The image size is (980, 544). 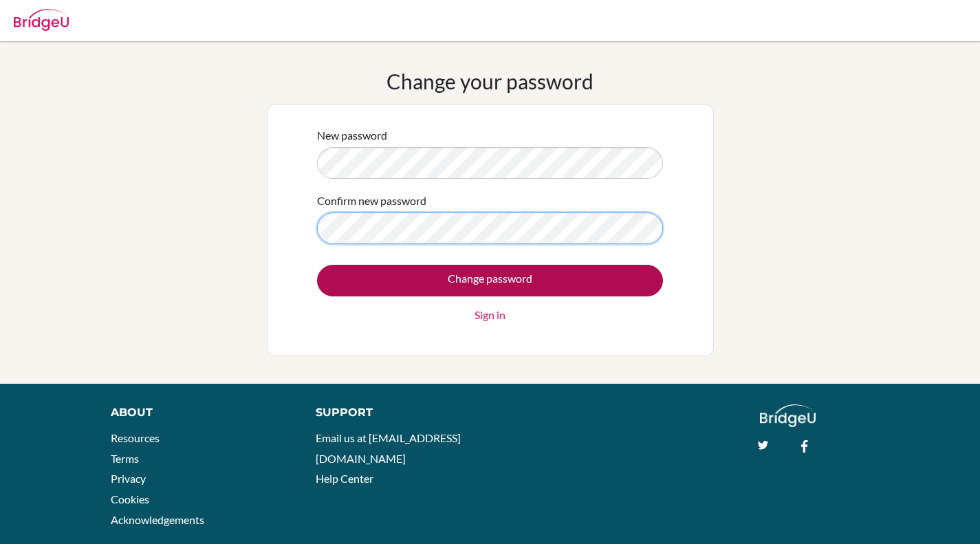 I want to click on a: Privacy, so click(x=128, y=478).